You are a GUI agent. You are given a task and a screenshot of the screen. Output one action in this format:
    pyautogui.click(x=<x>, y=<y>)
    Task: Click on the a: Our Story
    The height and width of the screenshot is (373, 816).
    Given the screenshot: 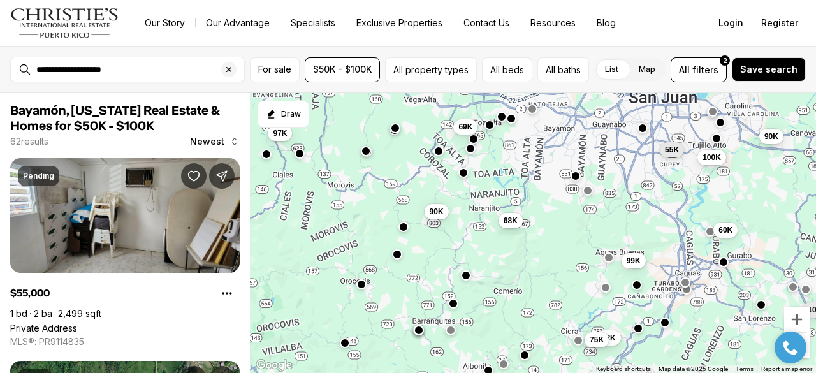 What is the action you would take?
    pyautogui.click(x=164, y=23)
    